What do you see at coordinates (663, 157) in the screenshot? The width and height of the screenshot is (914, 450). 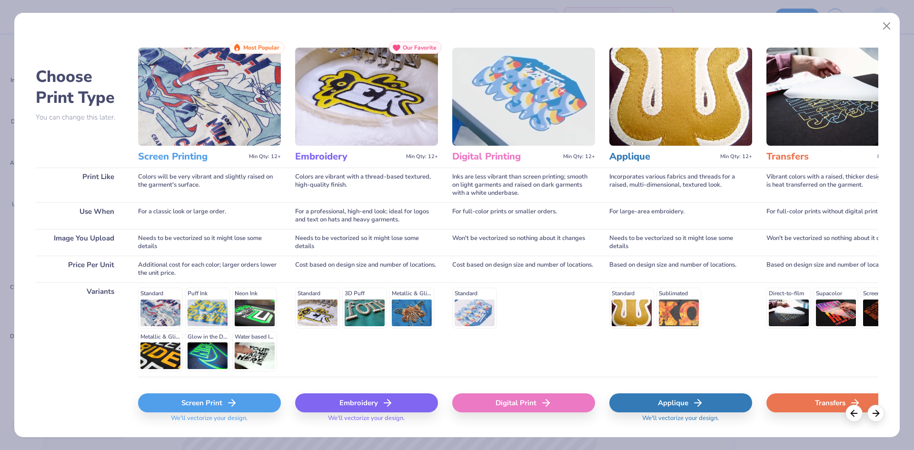 I see `h3: Applique` at bounding box center [663, 157].